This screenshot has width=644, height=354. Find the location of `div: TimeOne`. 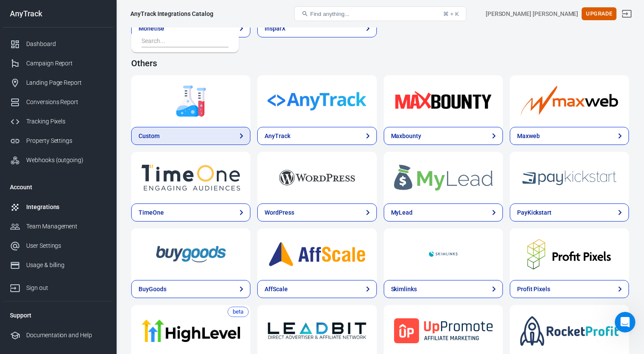

div: TimeOne is located at coordinates (151, 212).